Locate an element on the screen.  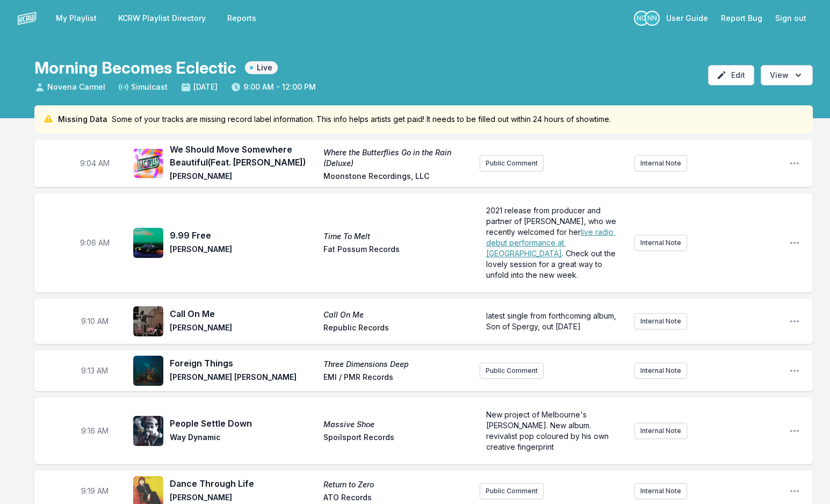
span: Novena Carmel is located at coordinates (69, 87).